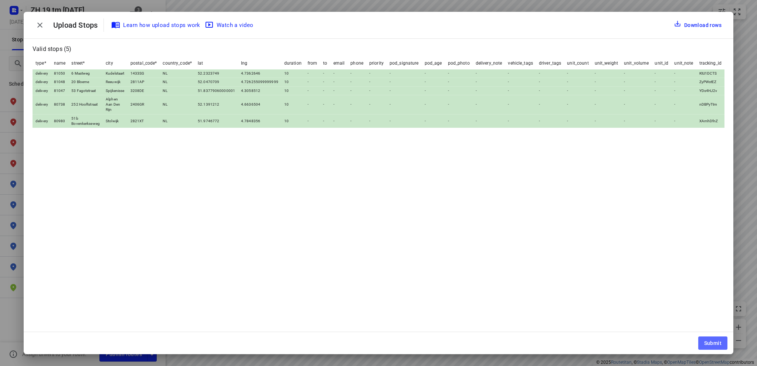  I want to click on span: Submit, so click(713, 343).